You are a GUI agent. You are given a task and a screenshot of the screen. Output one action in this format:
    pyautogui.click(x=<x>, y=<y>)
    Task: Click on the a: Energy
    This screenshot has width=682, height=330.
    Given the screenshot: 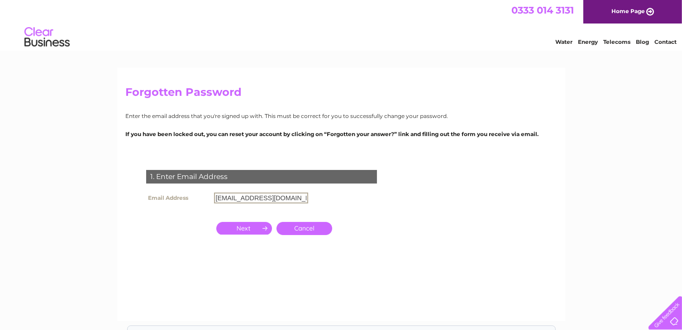 What is the action you would take?
    pyautogui.click(x=588, y=42)
    